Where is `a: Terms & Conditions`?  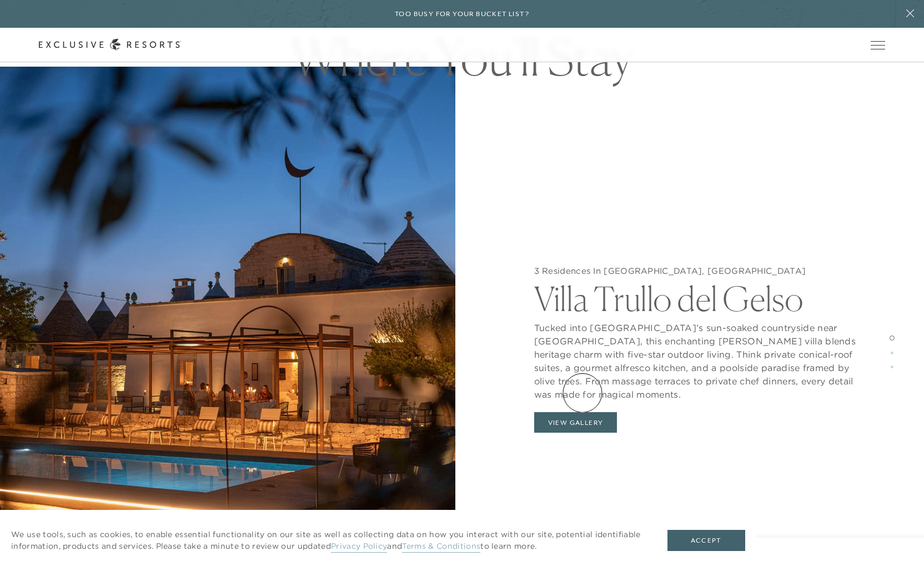
a: Terms & Conditions is located at coordinates (441, 547).